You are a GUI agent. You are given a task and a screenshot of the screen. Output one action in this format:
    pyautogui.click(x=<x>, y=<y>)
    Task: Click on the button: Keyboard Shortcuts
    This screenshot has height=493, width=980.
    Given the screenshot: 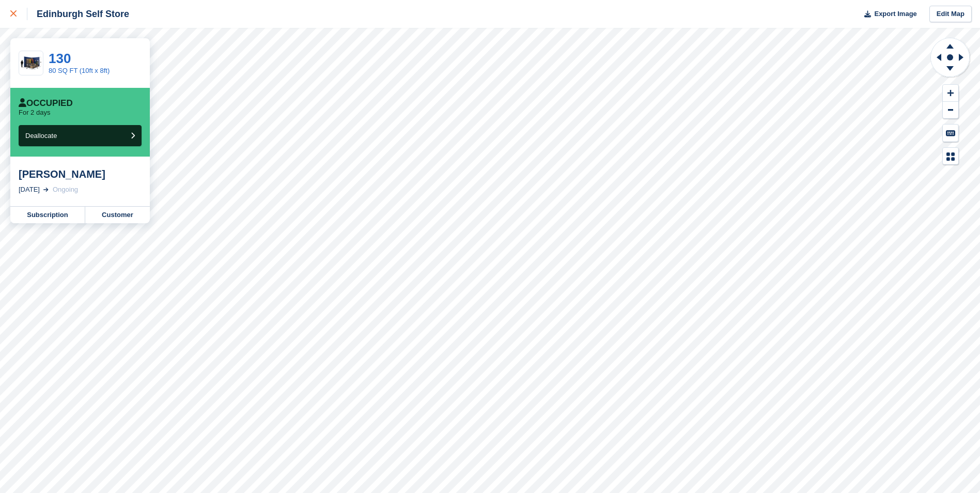 What is the action you would take?
    pyautogui.click(x=951, y=133)
    